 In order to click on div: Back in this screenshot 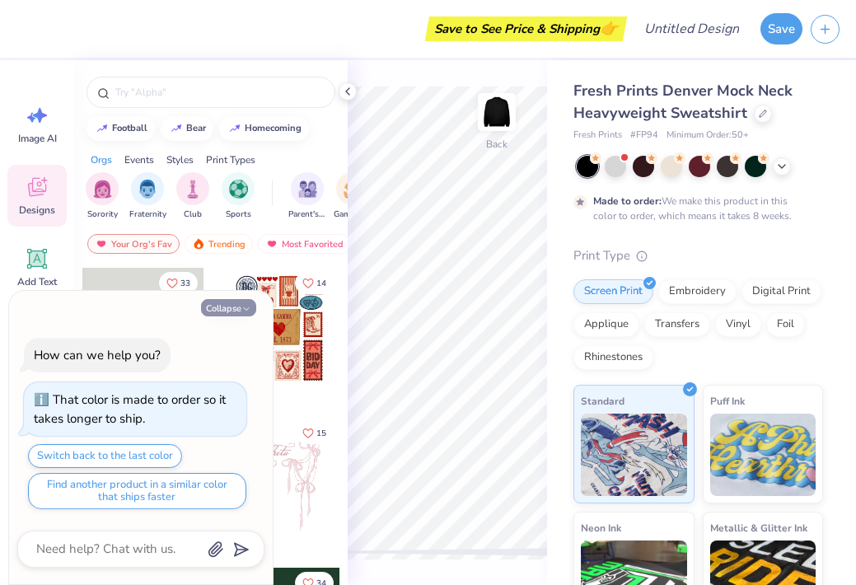, I will do `click(497, 144)`.